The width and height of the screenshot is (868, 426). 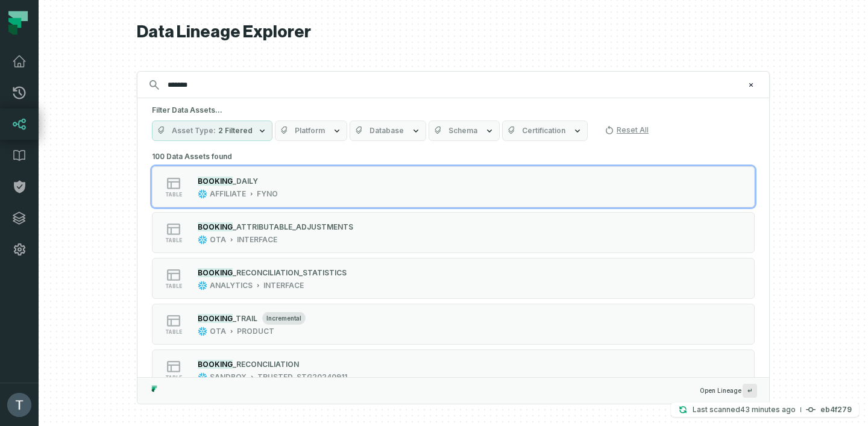 What do you see at coordinates (728, 391) in the screenshot?
I see `span: Open Lineage` at bounding box center [728, 391].